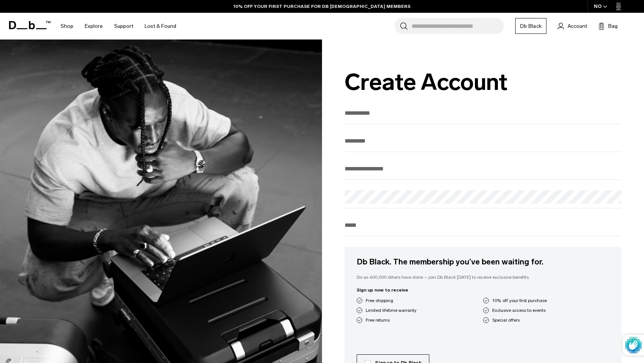 Image resolution: width=644 pixels, height=363 pixels. I want to click on a: Account, so click(572, 26).